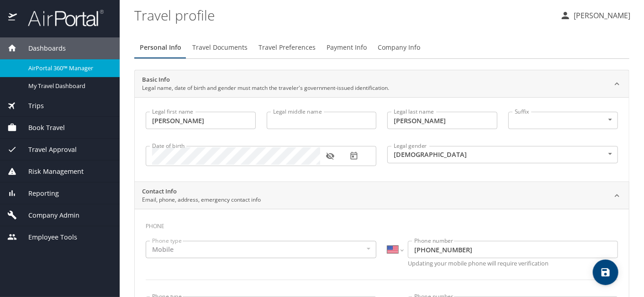 The image size is (644, 297). I want to click on div: Contact InfoEmail, phone, address, emergency contact info, so click(382, 196).